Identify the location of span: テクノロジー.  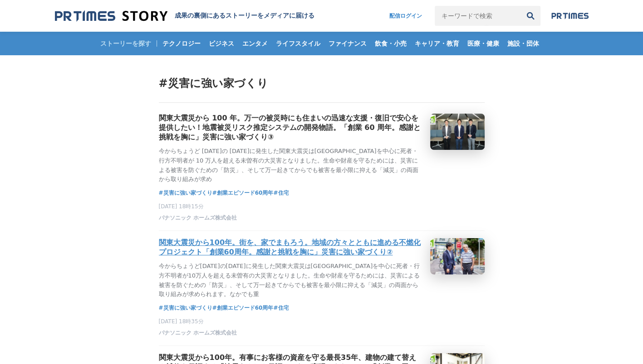
(182, 44).